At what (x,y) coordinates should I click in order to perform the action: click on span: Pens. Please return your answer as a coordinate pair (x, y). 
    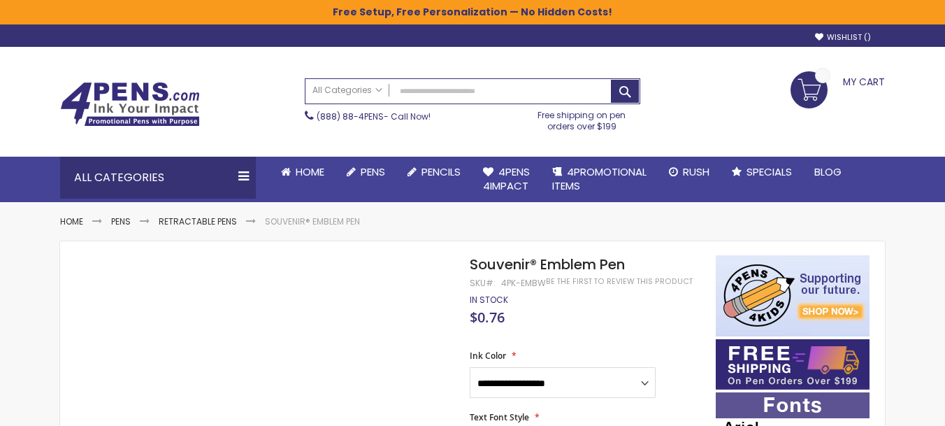
    Looking at the image, I should click on (373, 171).